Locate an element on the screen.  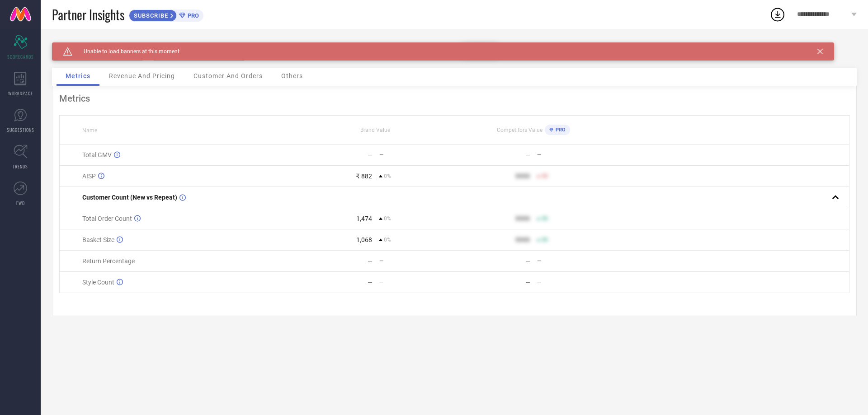
span: Return Percentage is located at coordinates (108, 261).